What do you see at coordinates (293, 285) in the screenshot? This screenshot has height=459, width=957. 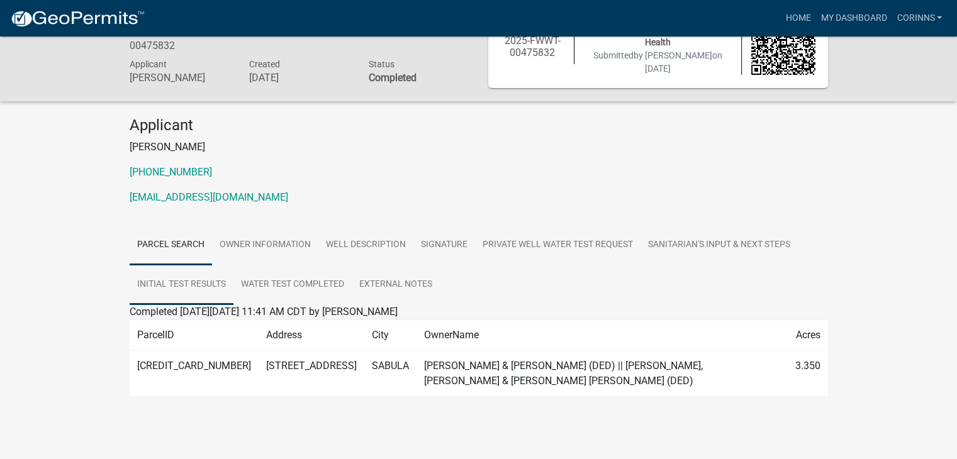 I see `a: Water Test Completed` at bounding box center [293, 285].